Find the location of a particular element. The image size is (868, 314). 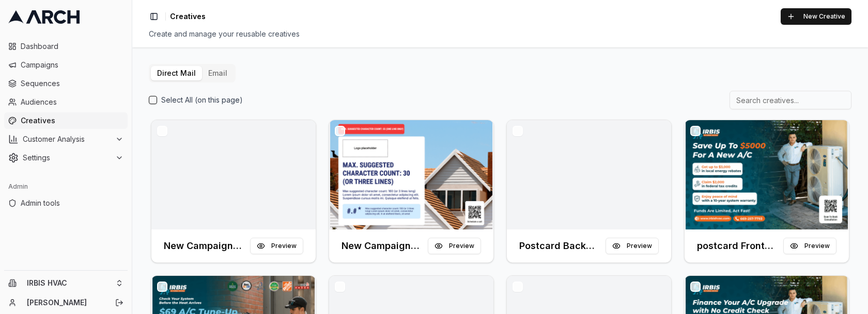

nav: breadcrumb is located at coordinates (187, 16).